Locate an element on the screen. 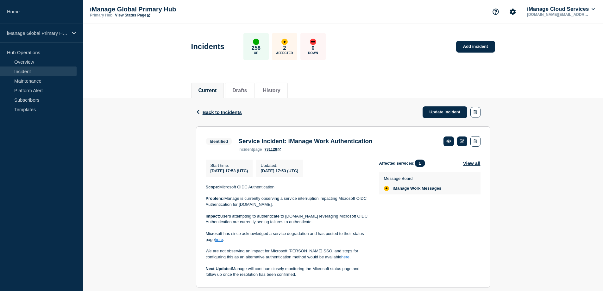 The width and height of the screenshot is (603, 291). strong: Scope: is located at coordinates (212, 187).